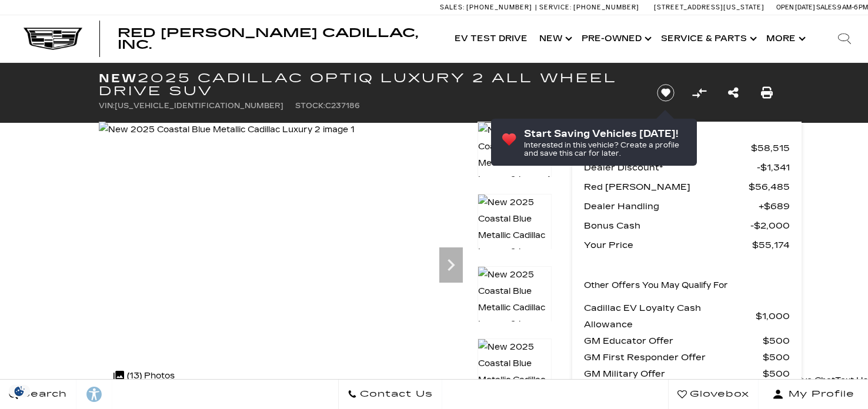 The width and height of the screenshot is (868, 409). Describe the element at coordinates (773, 316) in the screenshot. I see `span: $1,000` at that location.